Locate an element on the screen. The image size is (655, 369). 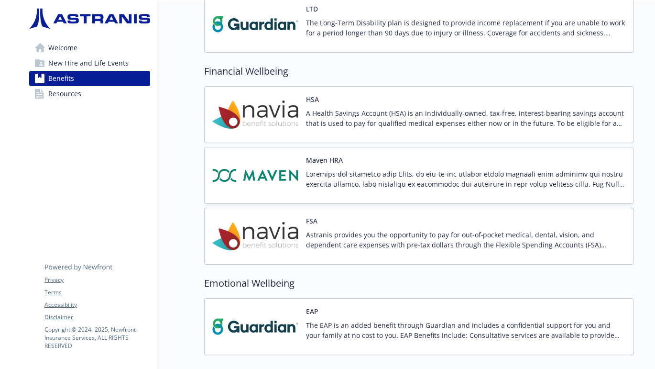
a: Privacy is located at coordinates (97, 280).